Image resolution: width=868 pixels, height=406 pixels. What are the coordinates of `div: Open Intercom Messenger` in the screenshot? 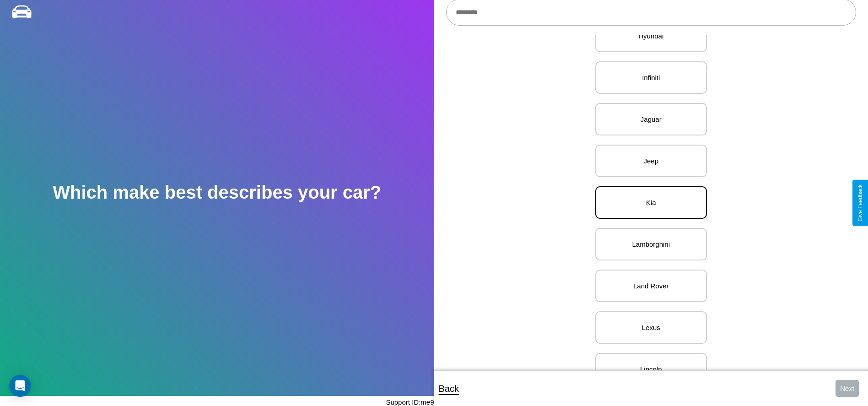 It's located at (20, 385).